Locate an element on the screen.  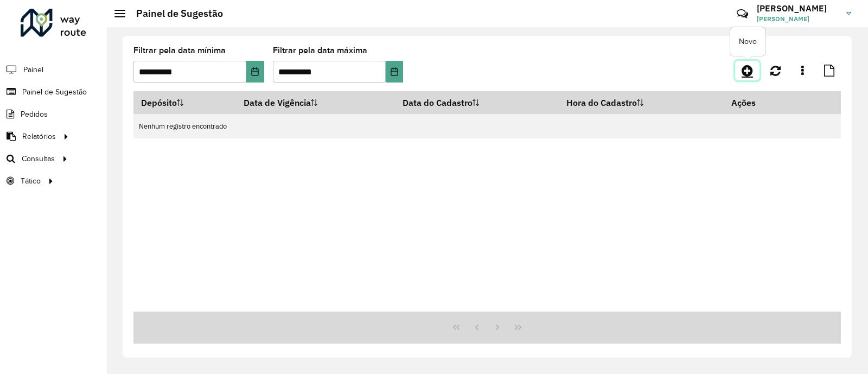
span: Consultas is located at coordinates (38, 158).